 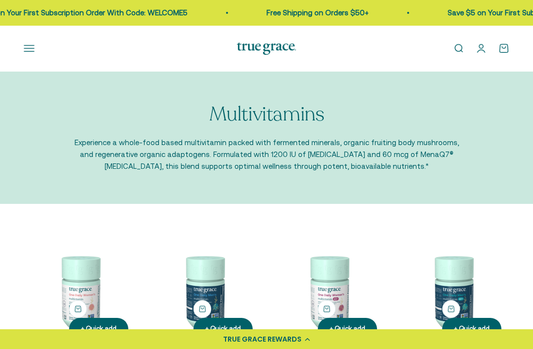 I want to click on div: TRUE GRACE REWARDS, so click(x=262, y=339).